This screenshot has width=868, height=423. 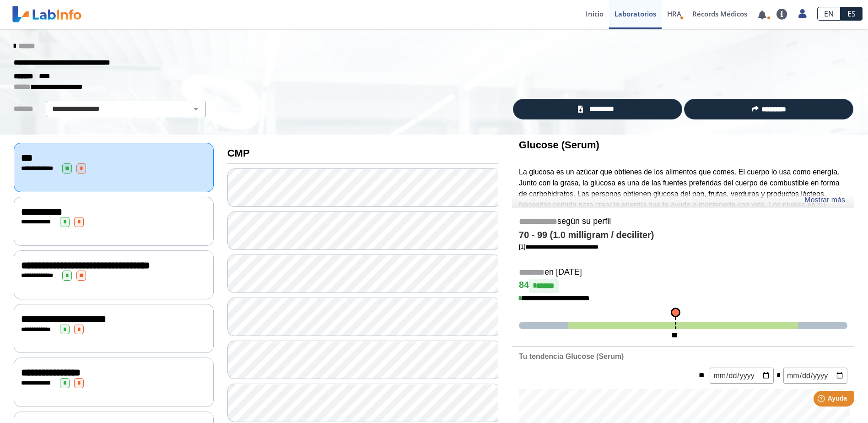 What do you see at coordinates (683, 222) in the screenshot?
I see `h5: según su perfil` at bounding box center [683, 222].